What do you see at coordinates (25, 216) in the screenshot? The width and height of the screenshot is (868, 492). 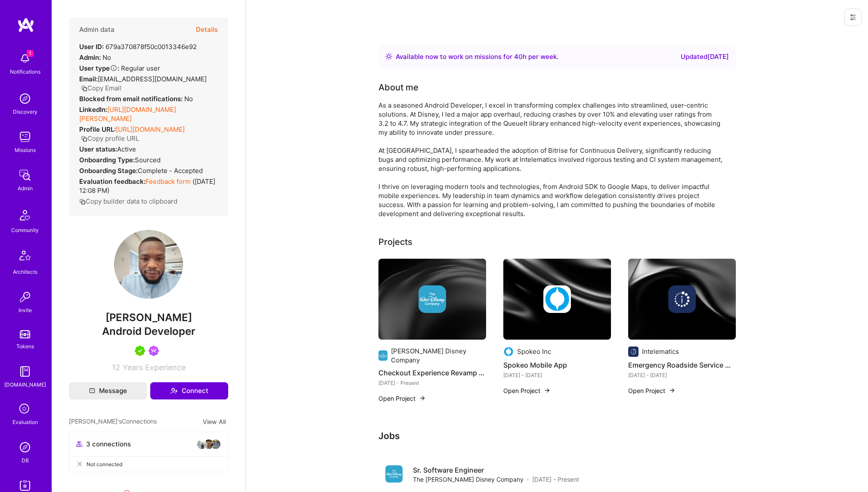 I see `img: Community` at bounding box center [25, 216].